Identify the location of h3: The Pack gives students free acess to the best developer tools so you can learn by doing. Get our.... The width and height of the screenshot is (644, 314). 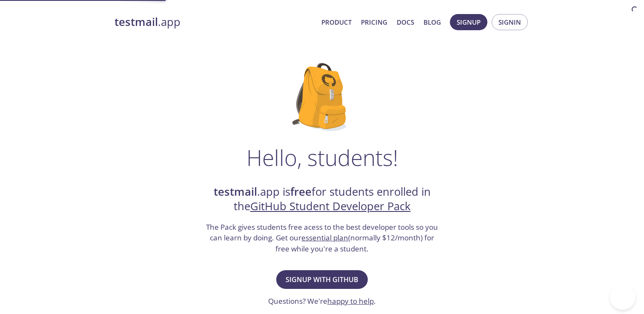
(322, 238).